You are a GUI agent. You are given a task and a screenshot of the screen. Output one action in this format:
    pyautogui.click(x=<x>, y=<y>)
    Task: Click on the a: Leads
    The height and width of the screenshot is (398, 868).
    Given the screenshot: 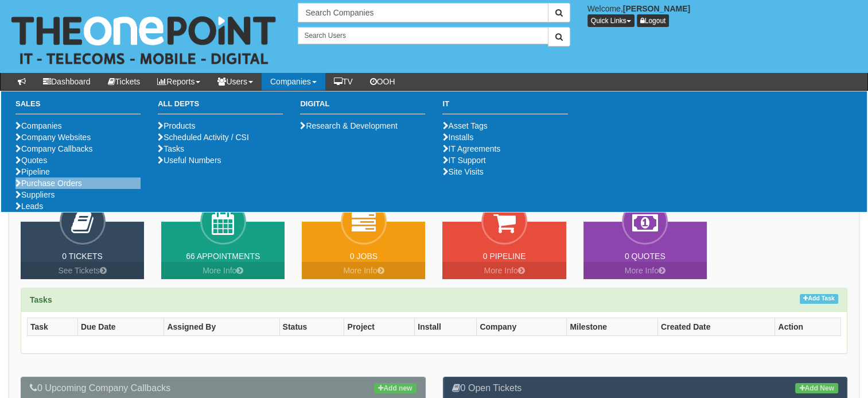 What is the action you would take?
    pyautogui.click(x=29, y=206)
    